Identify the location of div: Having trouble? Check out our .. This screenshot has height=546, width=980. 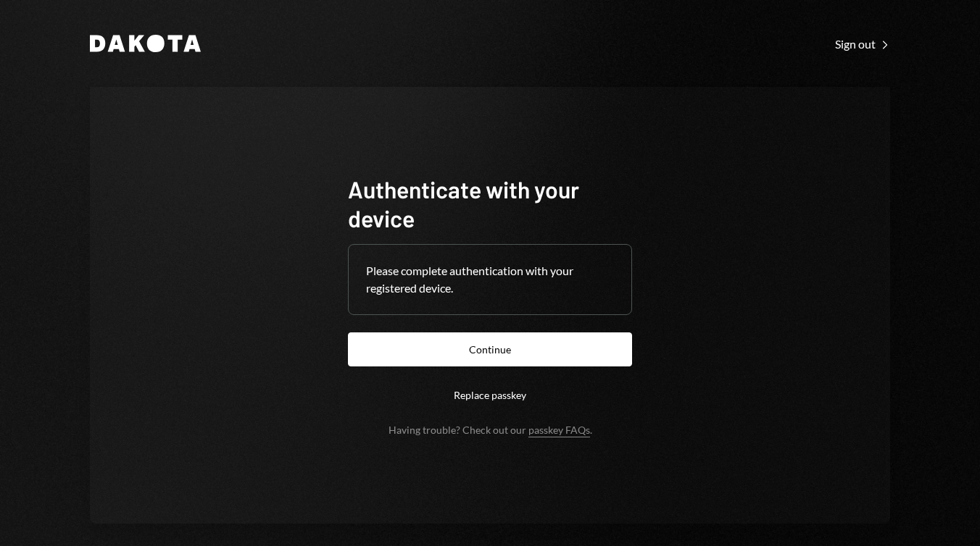
(490, 429).